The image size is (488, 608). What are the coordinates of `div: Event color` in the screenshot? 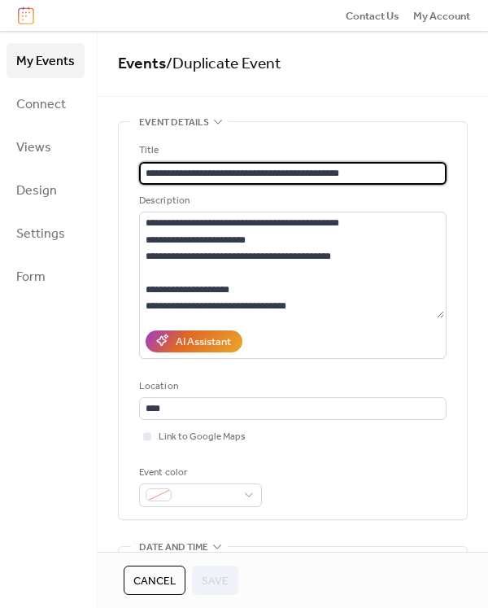 It's located at (199, 473).